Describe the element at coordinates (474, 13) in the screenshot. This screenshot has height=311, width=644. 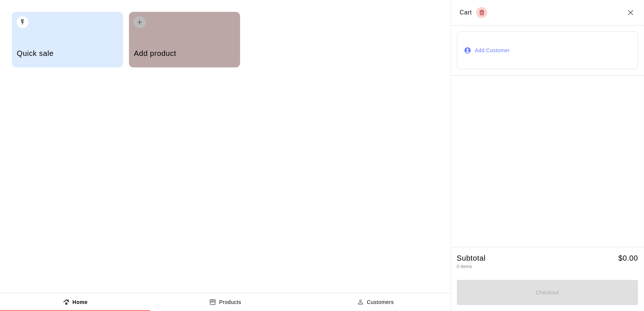
I see `div: Cart` at that location.